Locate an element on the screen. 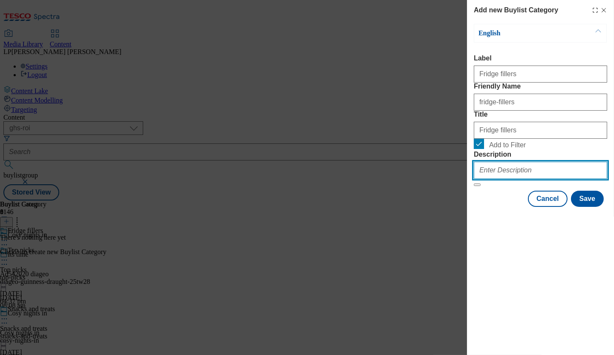  label: Title is located at coordinates (540, 115).